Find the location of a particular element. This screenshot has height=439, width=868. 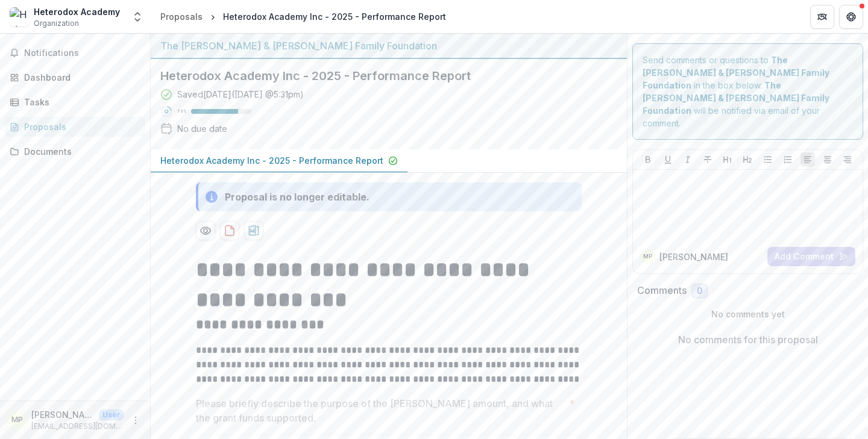

img: Heterodox Academy is located at coordinates (19, 17).